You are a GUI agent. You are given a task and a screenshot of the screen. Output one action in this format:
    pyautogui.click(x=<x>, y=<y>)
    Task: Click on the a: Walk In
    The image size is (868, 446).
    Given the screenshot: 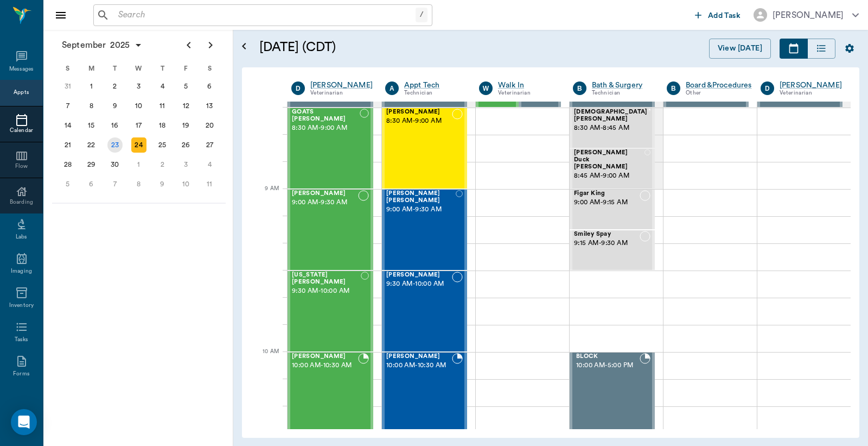 What is the action you would take?
    pyautogui.click(x=527, y=86)
    